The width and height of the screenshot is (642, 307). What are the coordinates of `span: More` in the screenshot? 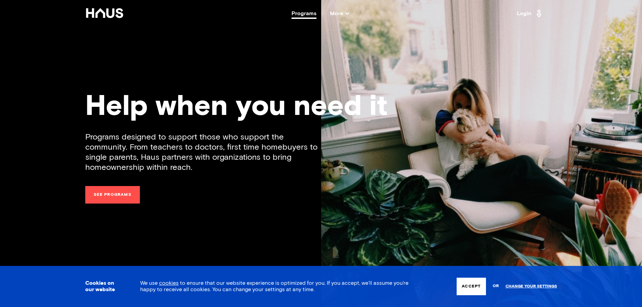 It's located at (339, 13).